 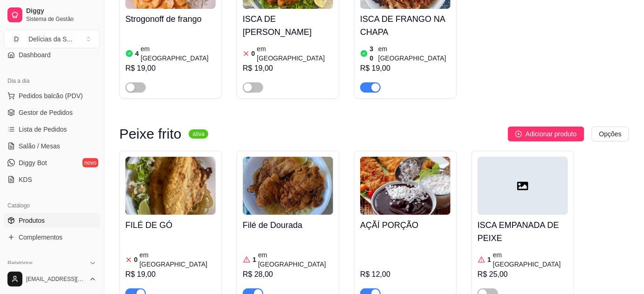 I want to click on a: Diggy Botnovo, so click(x=52, y=163).